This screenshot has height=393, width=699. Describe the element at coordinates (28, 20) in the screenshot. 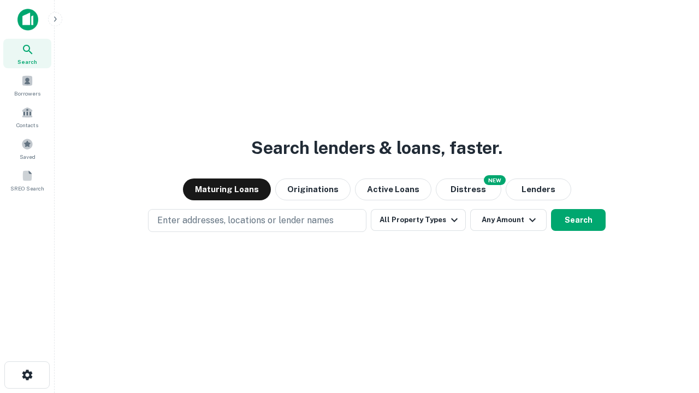

I see `img: capitalize-icon.png` at that location.